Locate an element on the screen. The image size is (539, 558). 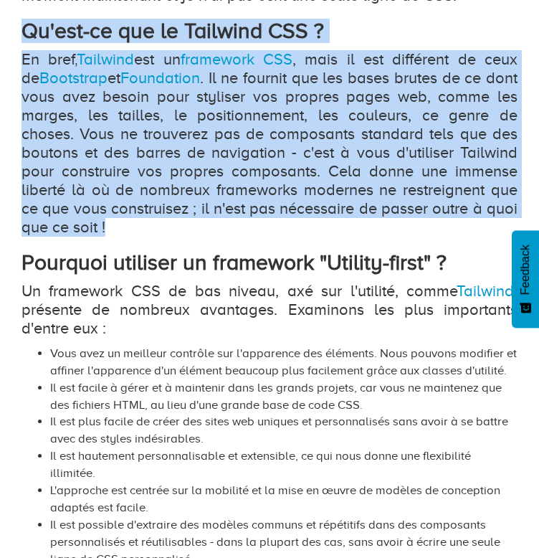
li: Il est plus facile de créer des sites web uniques et personnalisés sans avoir à se battre avec de... is located at coordinates (284, 430).